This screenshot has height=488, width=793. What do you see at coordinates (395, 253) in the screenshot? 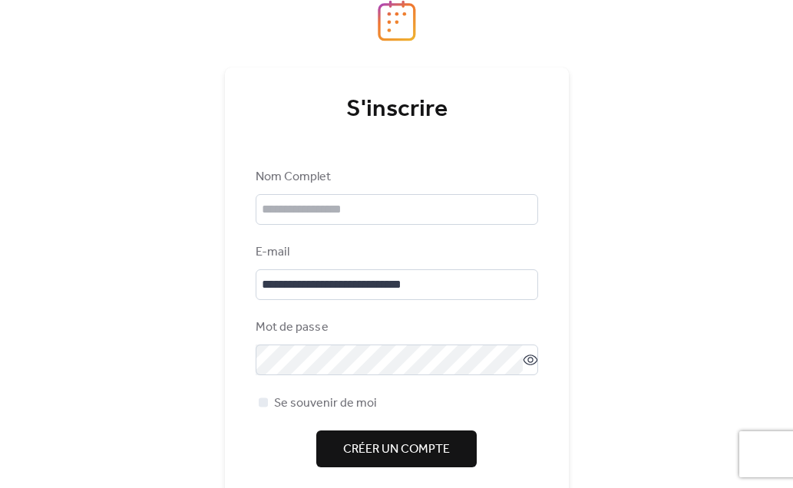
I see `div: E-mail` at bounding box center [395, 253].